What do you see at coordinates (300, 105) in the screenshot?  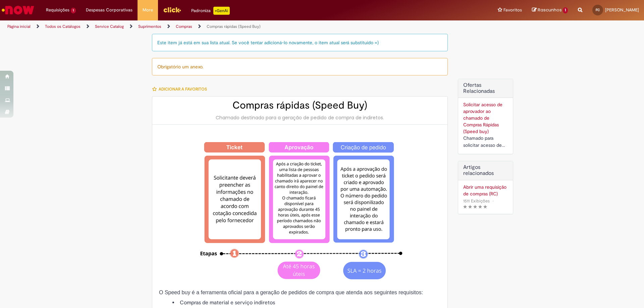 I see `h2: Compras rápidas (Speed Buy)` at bounding box center [300, 105].